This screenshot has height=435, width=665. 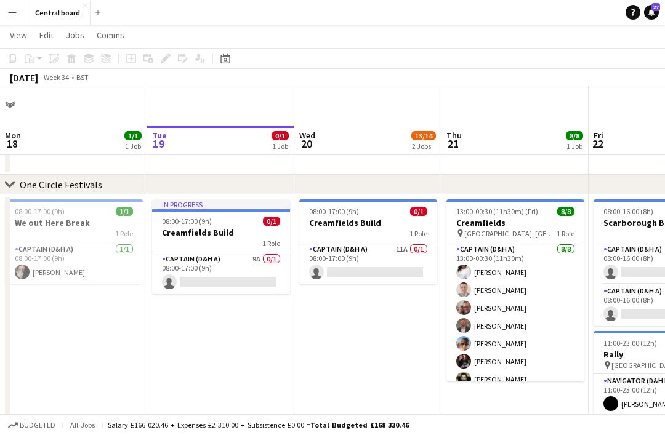 What do you see at coordinates (597, 143) in the screenshot?
I see `span: 22` at bounding box center [597, 143].